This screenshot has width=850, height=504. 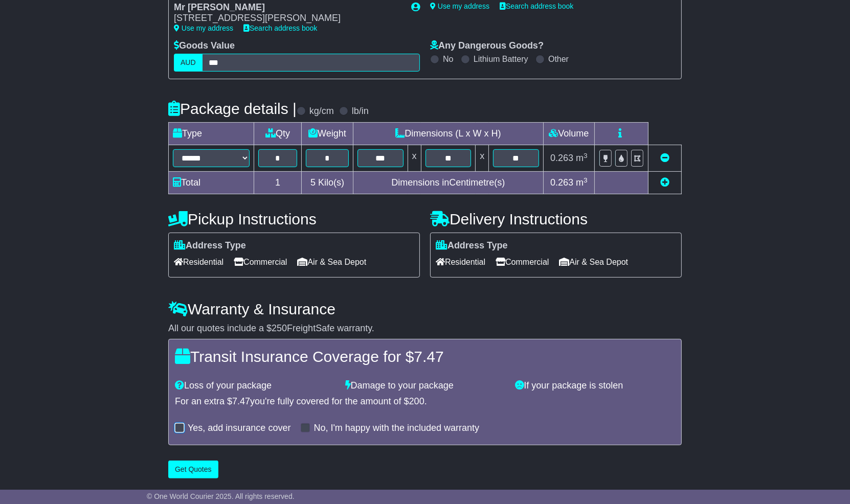 I want to click on div: Damage to your package, so click(x=425, y=386).